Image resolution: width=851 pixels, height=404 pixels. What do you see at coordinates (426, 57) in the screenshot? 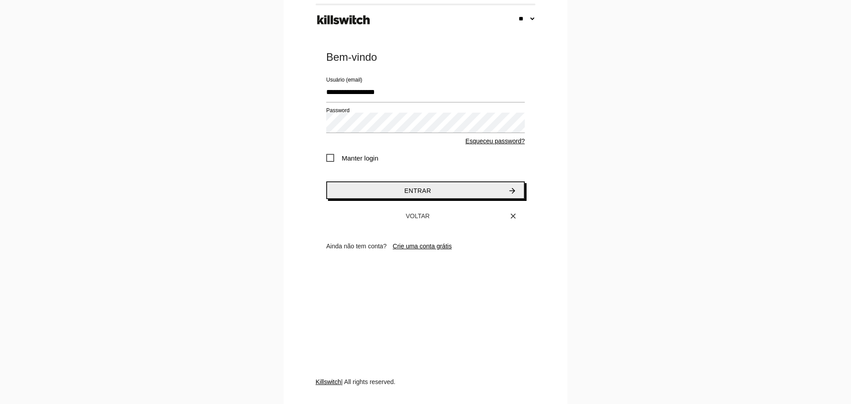
I see `div: Bem-vindo` at bounding box center [426, 57].